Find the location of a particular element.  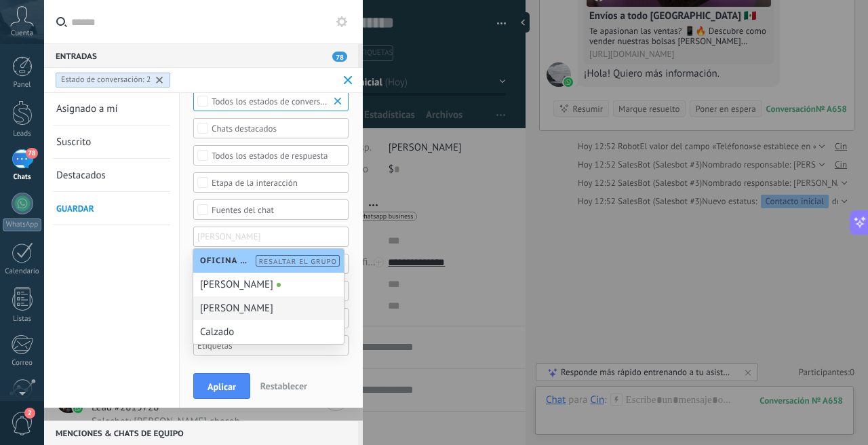

div: Chats is located at coordinates (22, 177).